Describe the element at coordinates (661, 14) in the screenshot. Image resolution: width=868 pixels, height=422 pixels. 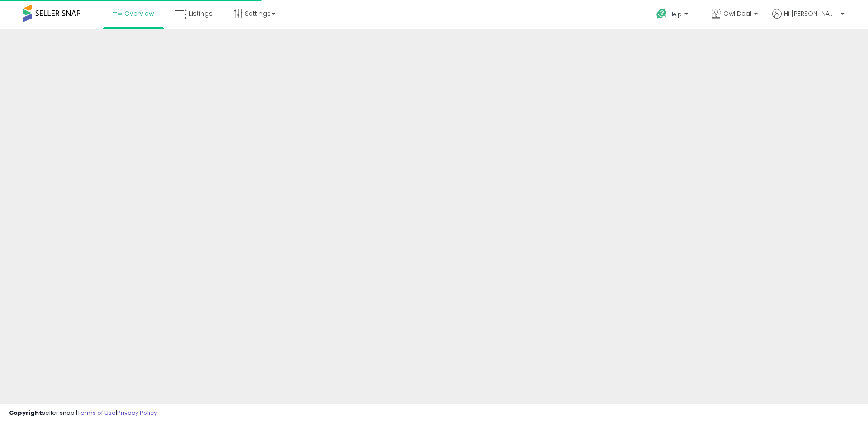
I see `i: Get Help` at that location.